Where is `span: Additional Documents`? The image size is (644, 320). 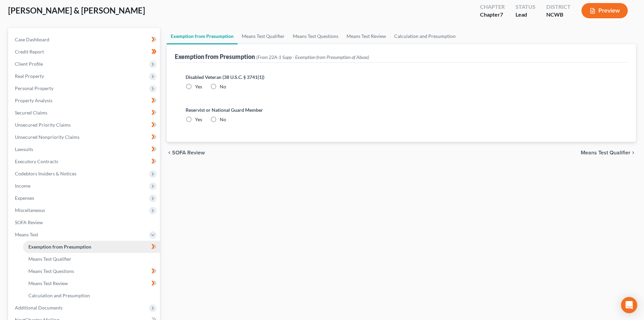 span: Additional Documents is located at coordinates (39, 307).